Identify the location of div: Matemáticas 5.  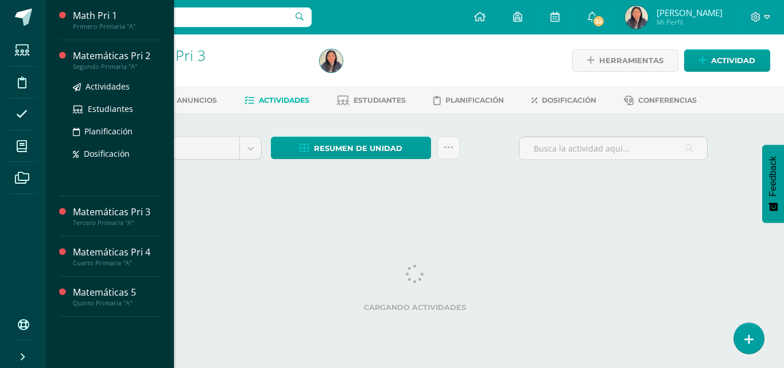
(117, 292).